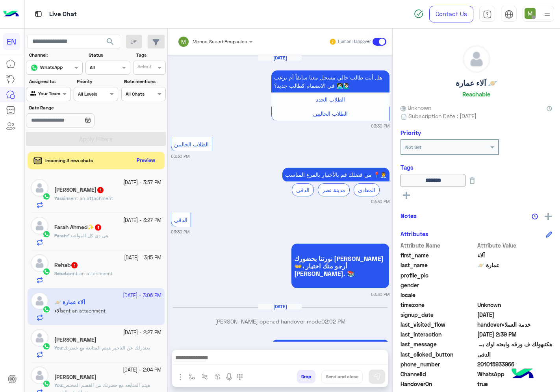 The width and height of the screenshot is (560, 392). Describe the element at coordinates (55, 55) in the screenshot. I see `label: Channel:` at that location.